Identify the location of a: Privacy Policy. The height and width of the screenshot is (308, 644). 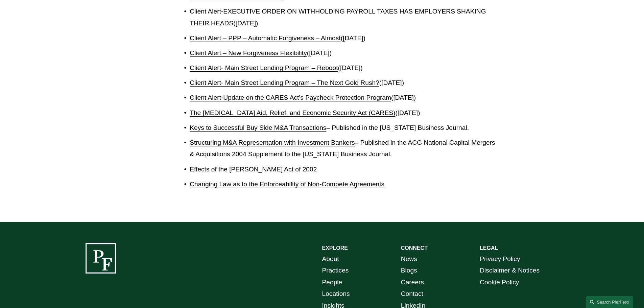
(499, 259).